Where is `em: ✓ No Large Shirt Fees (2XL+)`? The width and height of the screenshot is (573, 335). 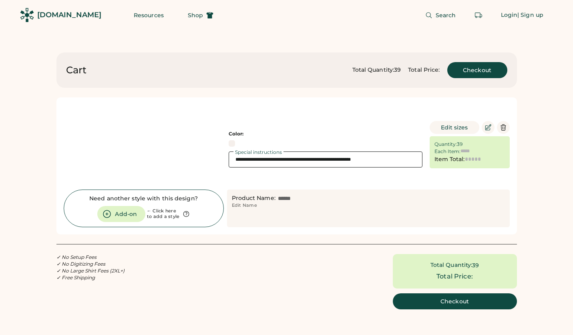 em: ✓ No Large Shirt Fees (2XL+) is located at coordinates (91, 270).